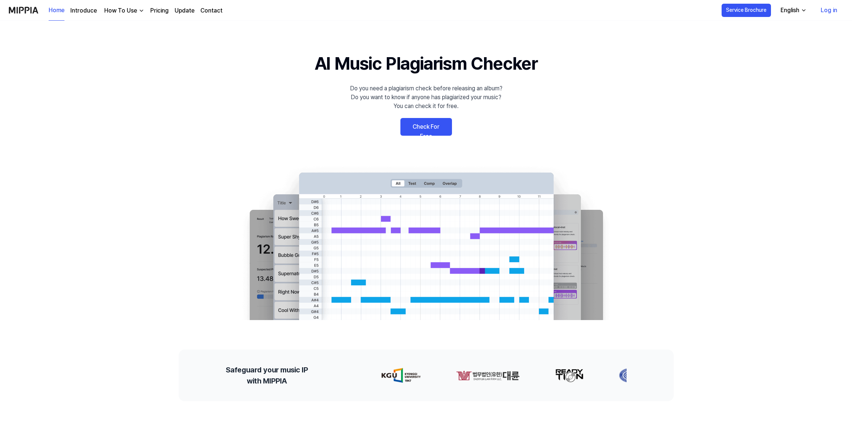 Image resolution: width=852 pixels, height=427 pixels. What do you see at coordinates (629, 375) in the screenshot?
I see `img: partner-logo-3` at bounding box center [629, 375].